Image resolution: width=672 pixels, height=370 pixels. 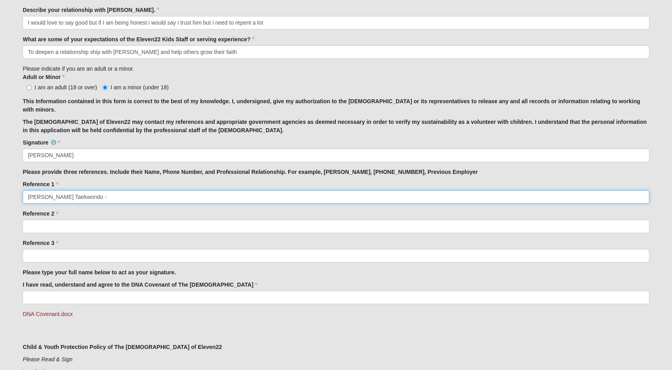 What do you see at coordinates (40, 184) in the screenshot?
I see `label: Reference 1` at bounding box center [40, 184].